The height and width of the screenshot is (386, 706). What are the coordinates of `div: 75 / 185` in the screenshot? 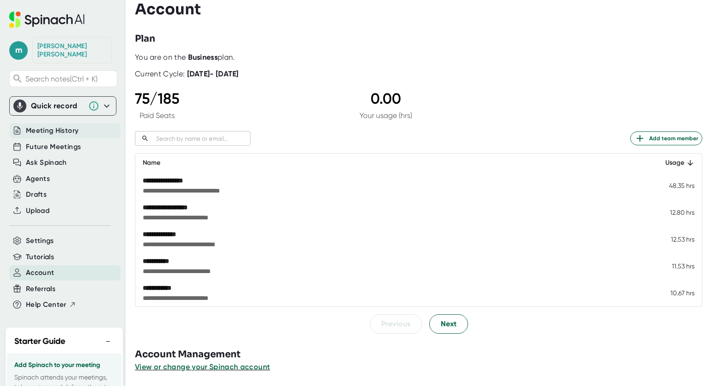 It's located at (157, 98).